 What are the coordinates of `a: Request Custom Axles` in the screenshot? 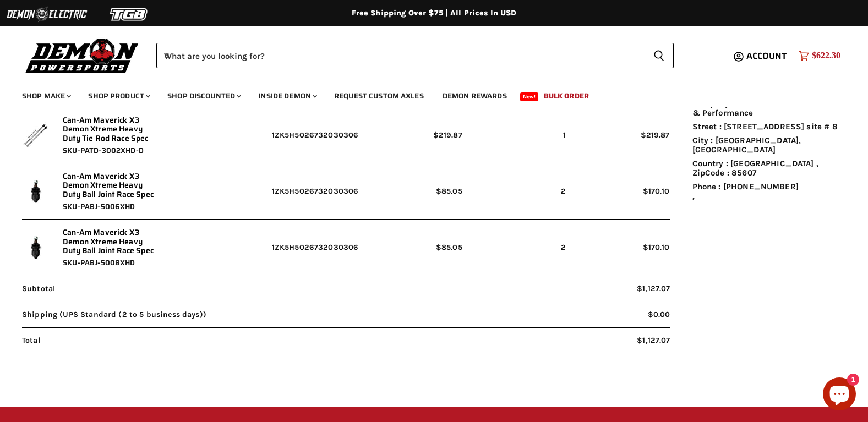 It's located at (379, 96).